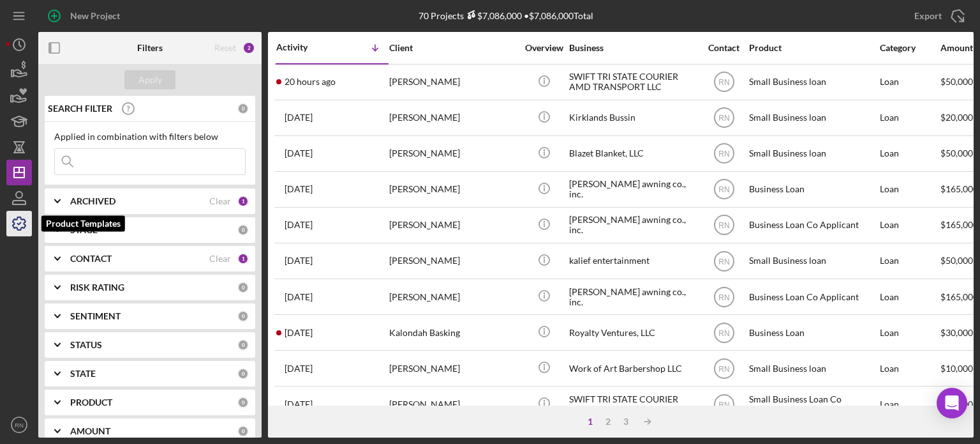 The width and height of the screenshot is (980, 444). I want to click on div: Kirklands Bussin, so click(633, 118).